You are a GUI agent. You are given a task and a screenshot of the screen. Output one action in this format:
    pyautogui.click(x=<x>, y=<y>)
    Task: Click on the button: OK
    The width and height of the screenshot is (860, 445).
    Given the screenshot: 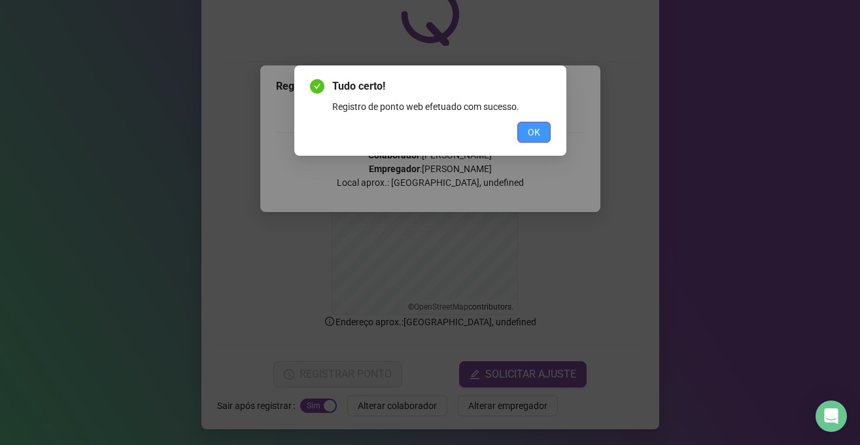 What is the action you would take?
    pyautogui.click(x=534, y=132)
    